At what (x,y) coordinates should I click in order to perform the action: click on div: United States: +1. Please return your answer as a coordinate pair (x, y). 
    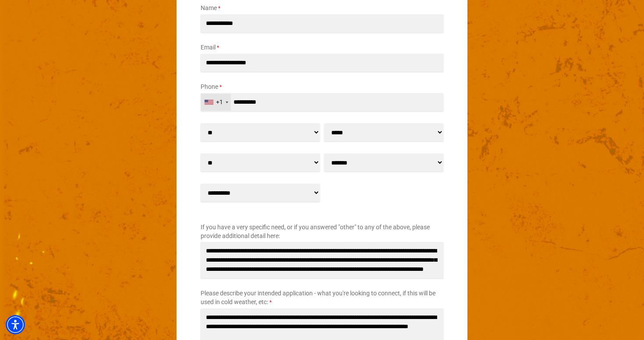
    Looking at the image, I should click on (216, 102).